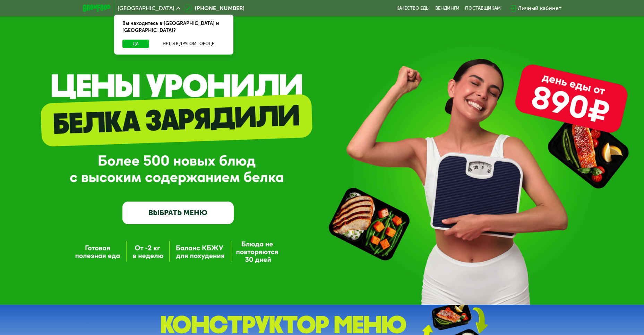 This screenshot has height=335, width=644. I want to click on button: Нет, я в другом городе, so click(188, 44).